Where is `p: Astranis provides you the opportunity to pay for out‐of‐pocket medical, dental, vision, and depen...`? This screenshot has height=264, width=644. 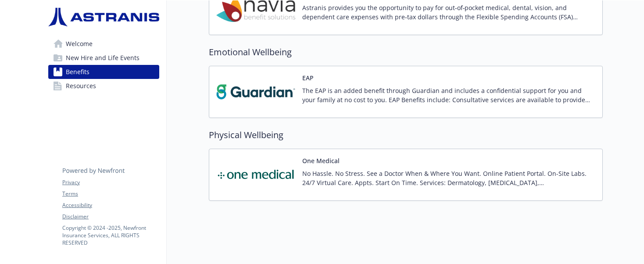
p: Astranis provides you the opportunity to pay for out‐of‐pocket medical, dental, vision, and depen... is located at coordinates (448, 12).